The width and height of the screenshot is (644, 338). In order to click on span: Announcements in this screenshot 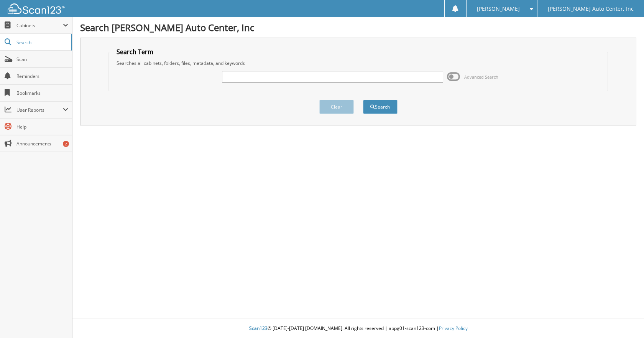, I will do `click(42, 144)`.